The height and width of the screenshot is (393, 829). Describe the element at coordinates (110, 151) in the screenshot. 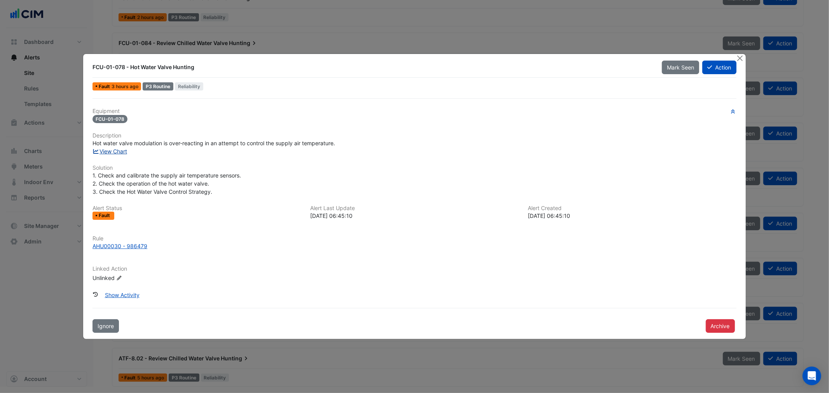

I see `a: View Chart` at that location.